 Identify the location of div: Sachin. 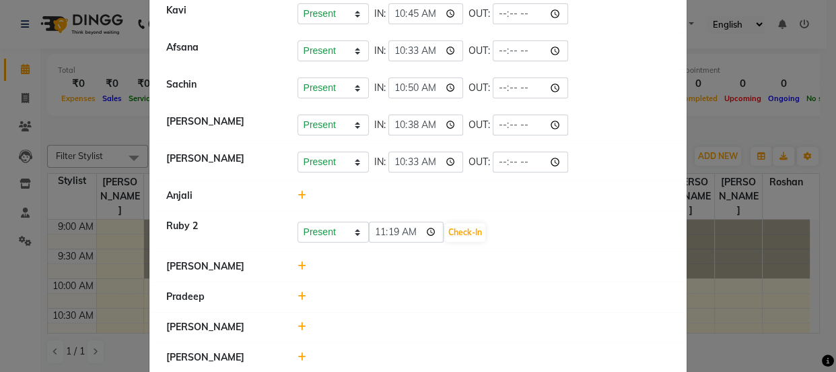
(221, 88).